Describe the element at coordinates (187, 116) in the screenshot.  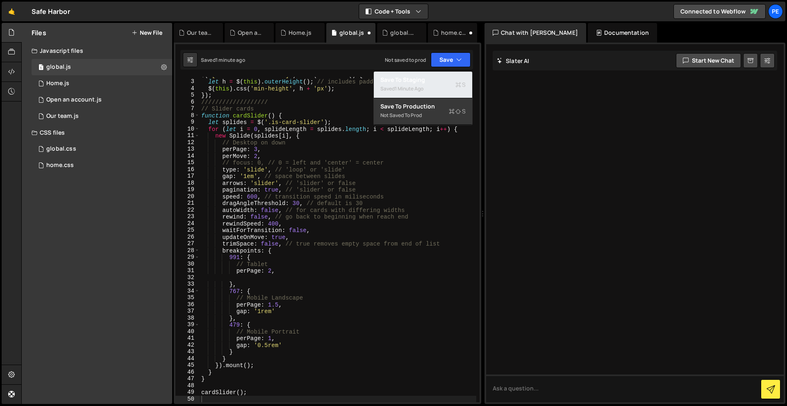
I see `div: 8` at that location.